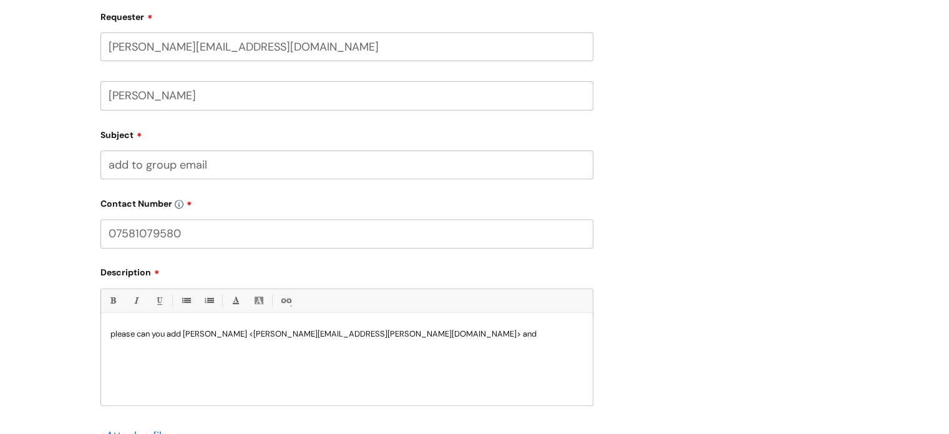  I want to click on a: Italic (Ctrl-I), so click(135, 300).